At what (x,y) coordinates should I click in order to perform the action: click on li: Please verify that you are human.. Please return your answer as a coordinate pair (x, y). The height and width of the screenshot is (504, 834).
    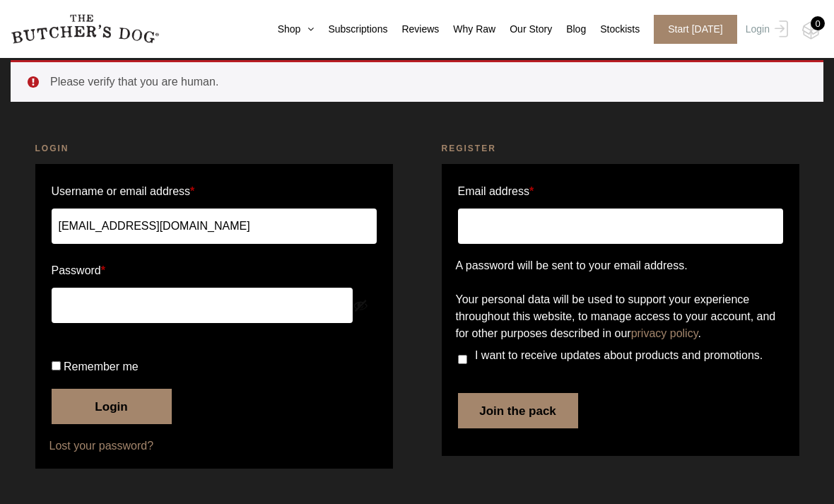
    Looking at the image, I should click on (426, 82).